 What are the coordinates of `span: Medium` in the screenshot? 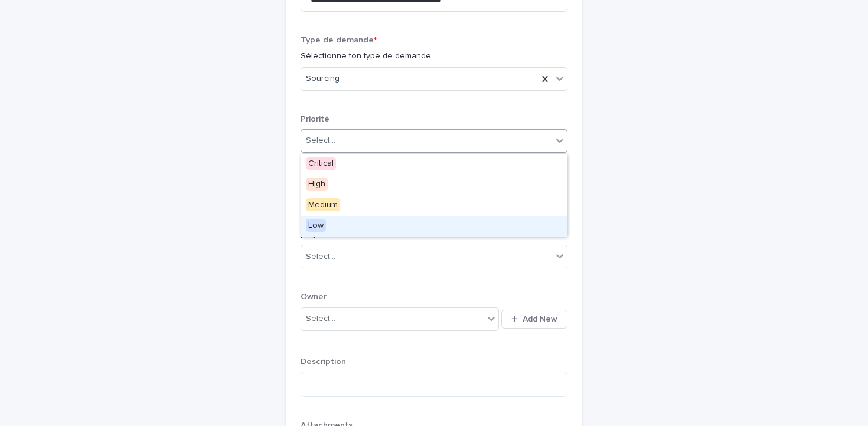 It's located at (323, 205).